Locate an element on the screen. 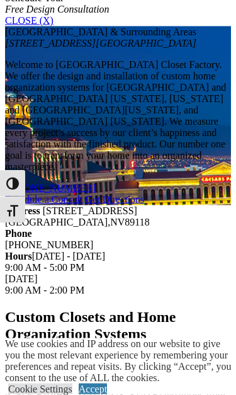  span: NV is located at coordinates (117, 222).